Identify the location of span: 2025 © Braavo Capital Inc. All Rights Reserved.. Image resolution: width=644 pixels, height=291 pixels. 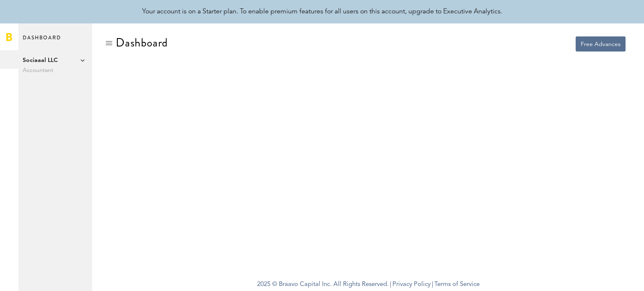
(322, 284).